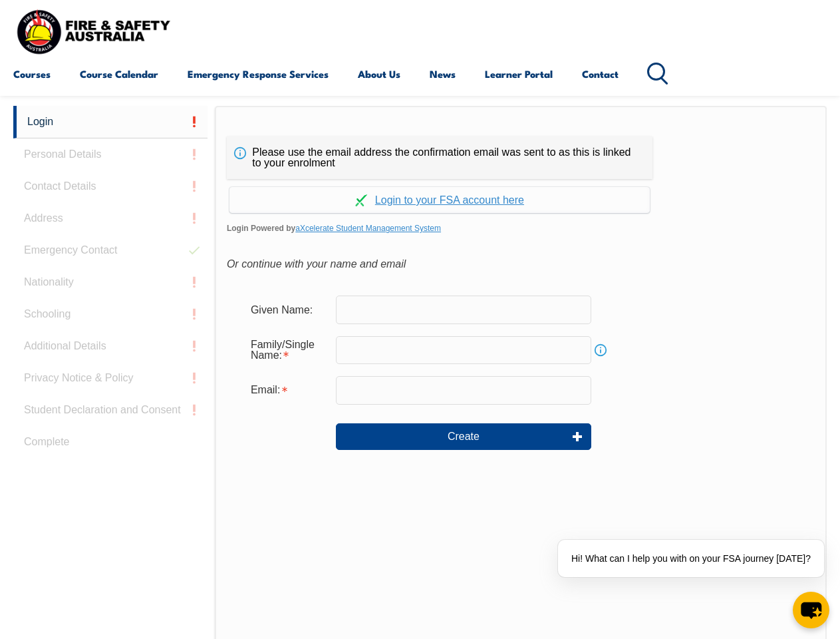  What do you see at coordinates (361, 200) in the screenshot?
I see `img: Log in withaxcelerate` at bounding box center [361, 200].